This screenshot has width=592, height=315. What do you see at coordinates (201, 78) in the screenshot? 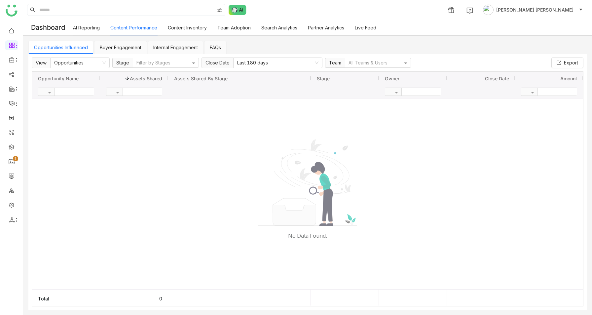
I see `span: Assets Shared by Stage` at bounding box center [201, 78].